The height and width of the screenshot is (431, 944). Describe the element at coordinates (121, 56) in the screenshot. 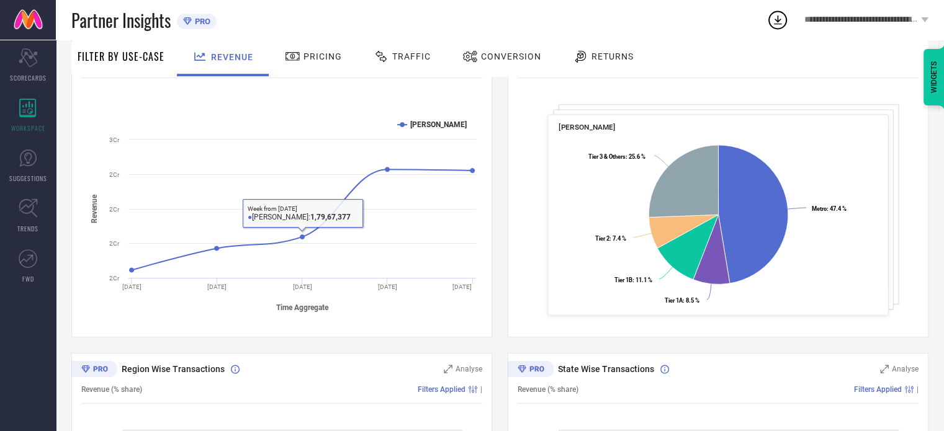

I see `span: Filter By Use-Case` at that location.